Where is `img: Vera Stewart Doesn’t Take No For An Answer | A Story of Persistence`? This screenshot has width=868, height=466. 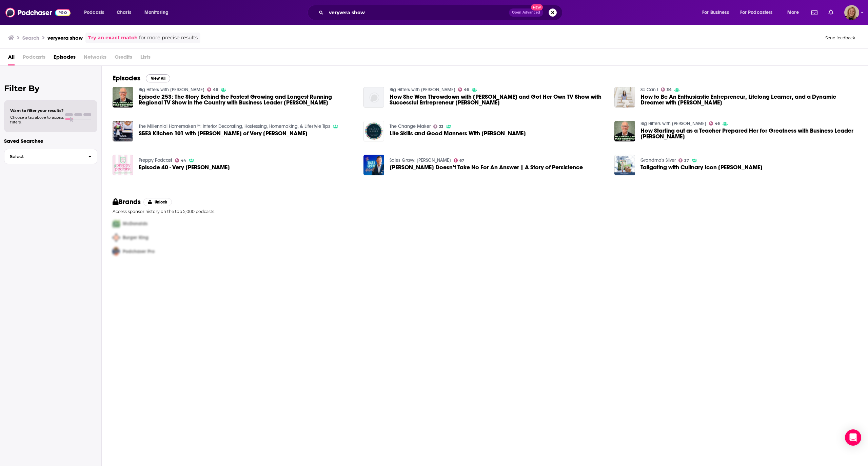
img: Vera Stewart Doesn’t Take No For An Answer | A Story of Persistence is located at coordinates (374, 165).